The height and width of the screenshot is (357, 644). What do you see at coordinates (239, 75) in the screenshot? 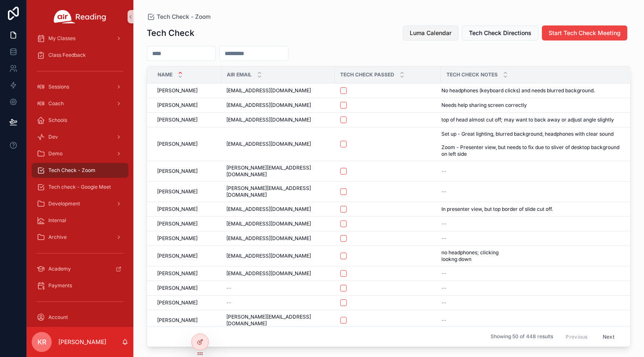
I see `span: Air Email` at bounding box center [239, 75].